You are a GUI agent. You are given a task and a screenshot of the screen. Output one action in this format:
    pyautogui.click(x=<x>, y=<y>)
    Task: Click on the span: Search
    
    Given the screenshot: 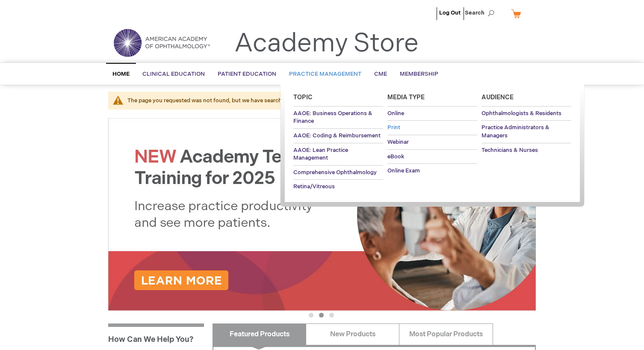 What is the action you would take?
    pyautogui.click(x=481, y=13)
    